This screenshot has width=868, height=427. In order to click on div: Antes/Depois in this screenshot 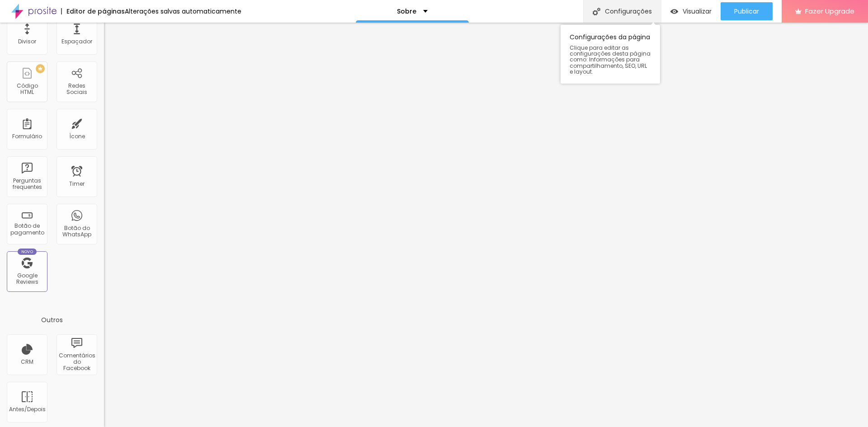, I will do `click(26, 409)`.